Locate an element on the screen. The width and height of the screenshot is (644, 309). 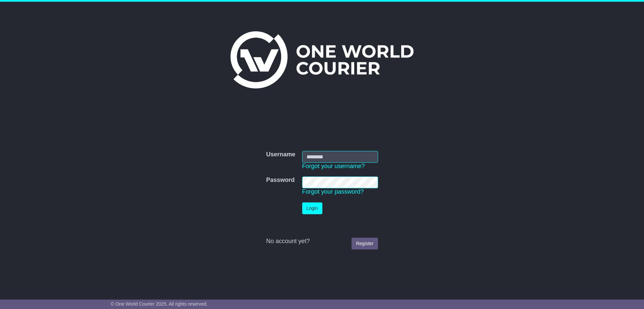
label: Password is located at coordinates (280, 180).